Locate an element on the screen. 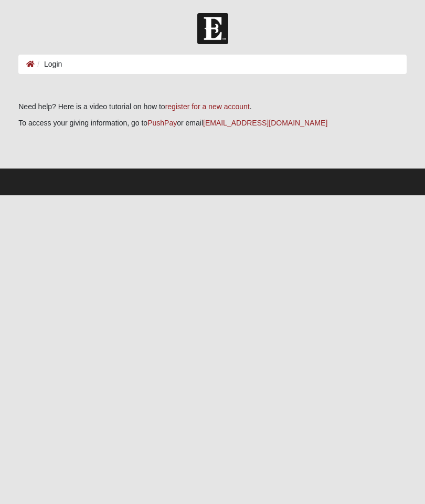 The image size is (425, 504). li: Login is located at coordinates (48, 64).